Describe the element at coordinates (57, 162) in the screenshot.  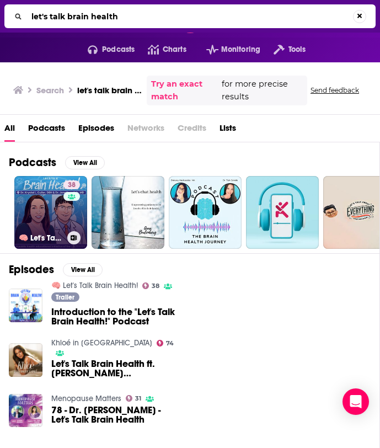
I see `a: PodcastsView All` at that location.